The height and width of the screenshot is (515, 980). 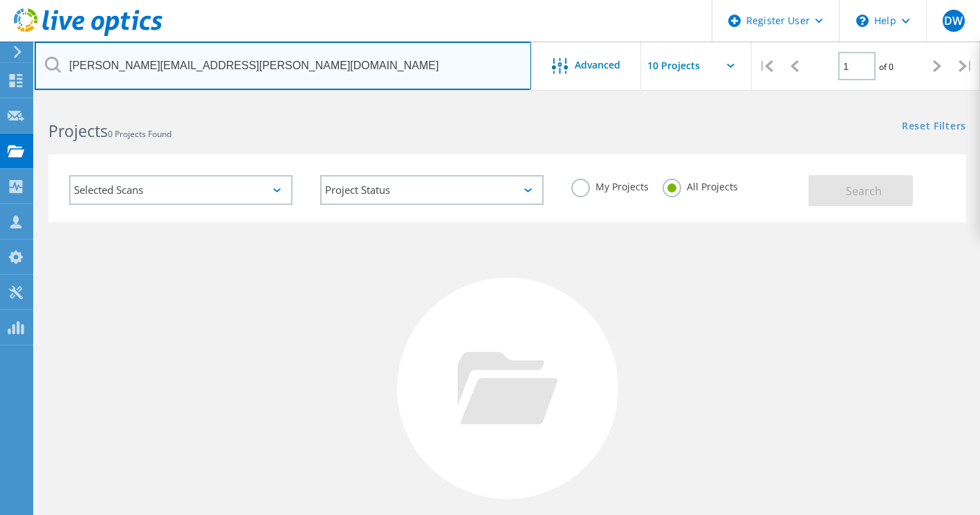 What do you see at coordinates (431, 189) in the screenshot?
I see `div: Project Status` at bounding box center [431, 189].